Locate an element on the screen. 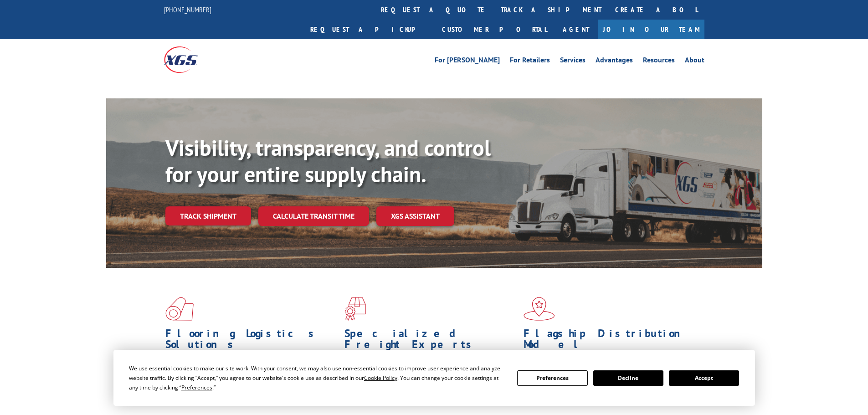 This screenshot has width=868, height=415. h1: Specialized Freight Experts is located at coordinates (431, 341).